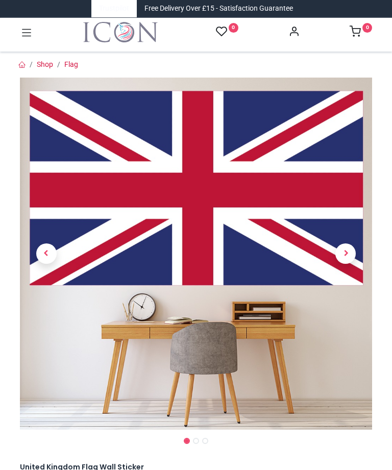 This screenshot has height=470, width=392. I want to click on a: Logo of Icon Wall Stickers, so click(120, 32).